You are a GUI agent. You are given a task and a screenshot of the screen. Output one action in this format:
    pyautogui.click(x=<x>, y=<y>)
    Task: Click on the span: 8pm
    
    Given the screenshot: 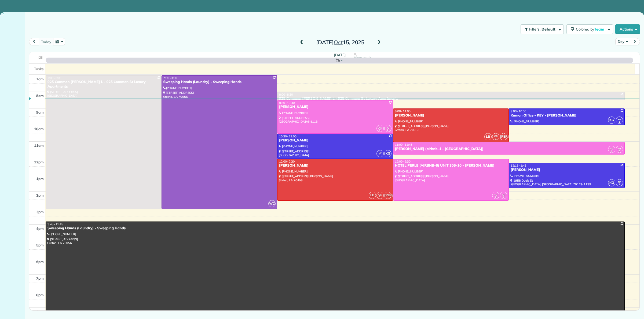 What is the action you would take?
    pyautogui.click(x=40, y=295)
    